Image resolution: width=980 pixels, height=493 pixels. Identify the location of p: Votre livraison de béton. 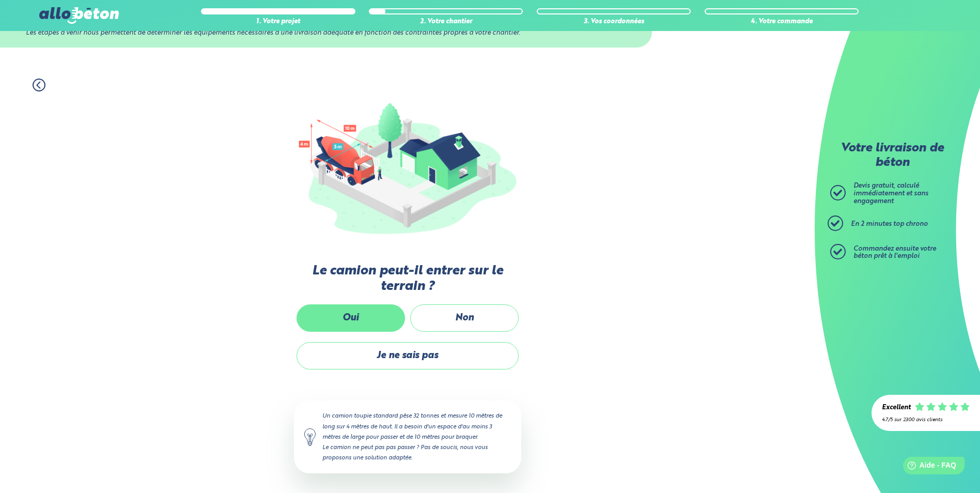
(892, 155).